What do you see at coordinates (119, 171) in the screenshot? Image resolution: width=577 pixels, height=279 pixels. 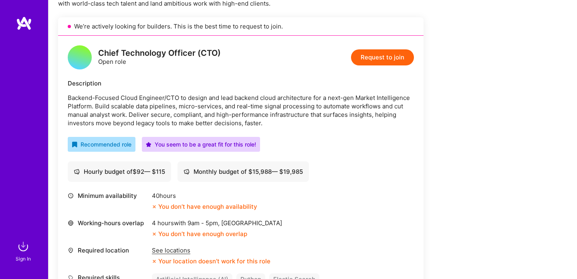 I see `div: Hourly budget of $ 92 — $ 115` at bounding box center [119, 171].